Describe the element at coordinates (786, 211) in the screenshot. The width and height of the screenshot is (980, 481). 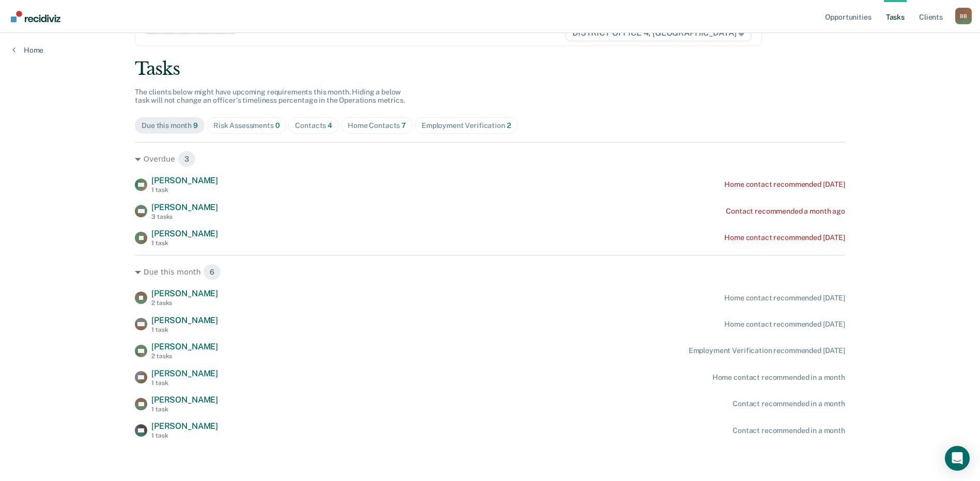
I see `div: Contact recommended a month ago` at that location.